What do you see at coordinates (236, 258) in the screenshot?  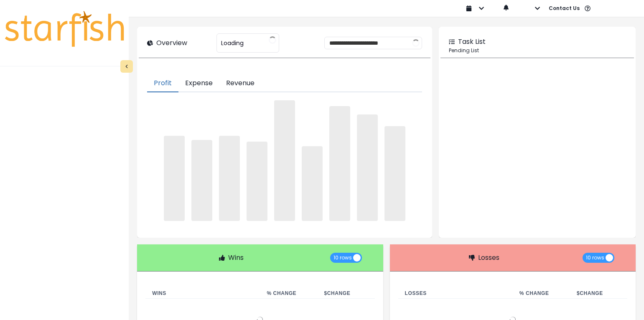 I see `p: Wins` at bounding box center [236, 258].